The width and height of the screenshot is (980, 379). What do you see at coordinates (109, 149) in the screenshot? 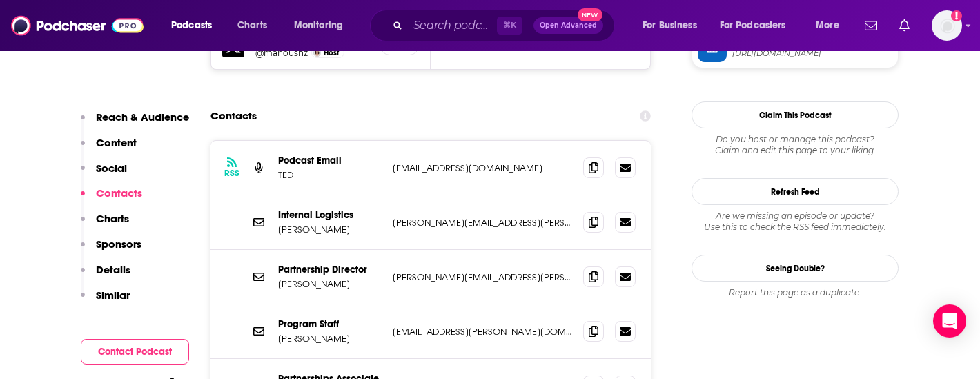
I see `button: Content` at bounding box center [109, 149].